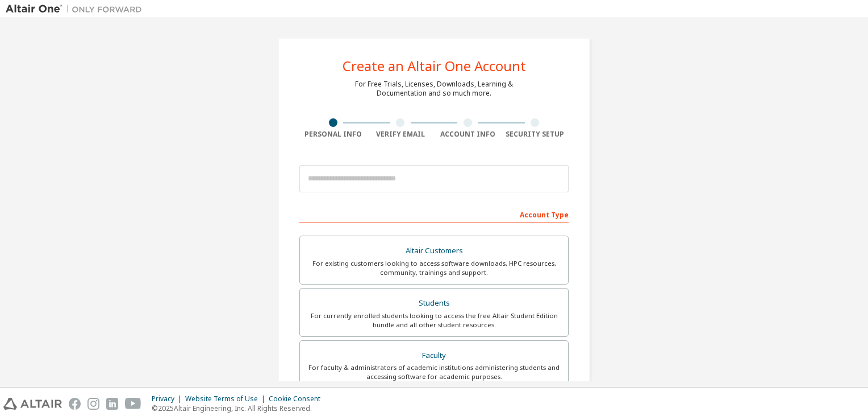  What do you see at coordinates (468, 134) in the screenshot?
I see `div: Account Info` at bounding box center [468, 134].